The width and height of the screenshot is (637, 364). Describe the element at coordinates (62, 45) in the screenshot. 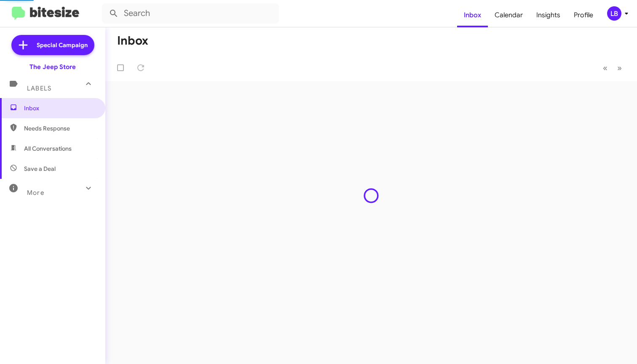

I see `span: Special Campaign` at that location.